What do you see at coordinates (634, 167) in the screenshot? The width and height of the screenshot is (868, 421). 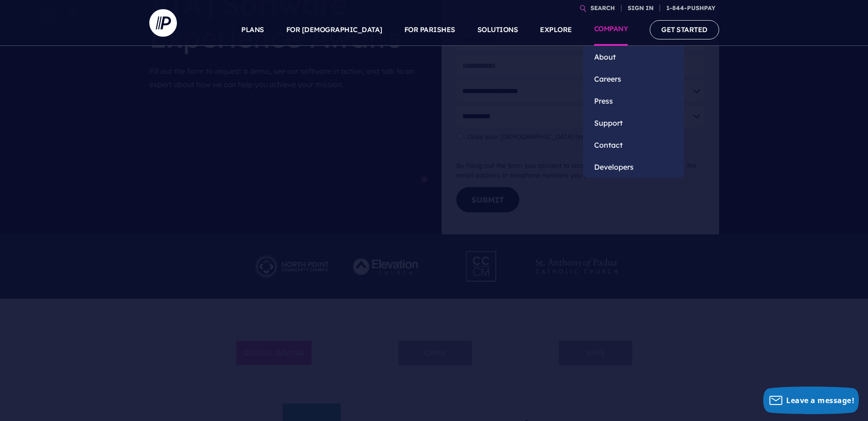 I see `a: Developers` at bounding box center [634, 167].